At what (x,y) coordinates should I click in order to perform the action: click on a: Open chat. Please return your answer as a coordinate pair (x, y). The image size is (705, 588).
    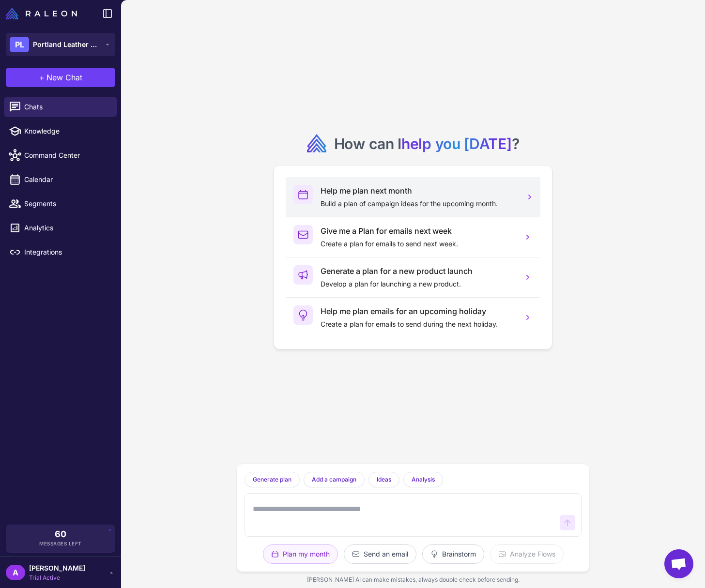
    Looking at the image, I should click on (679, 563).